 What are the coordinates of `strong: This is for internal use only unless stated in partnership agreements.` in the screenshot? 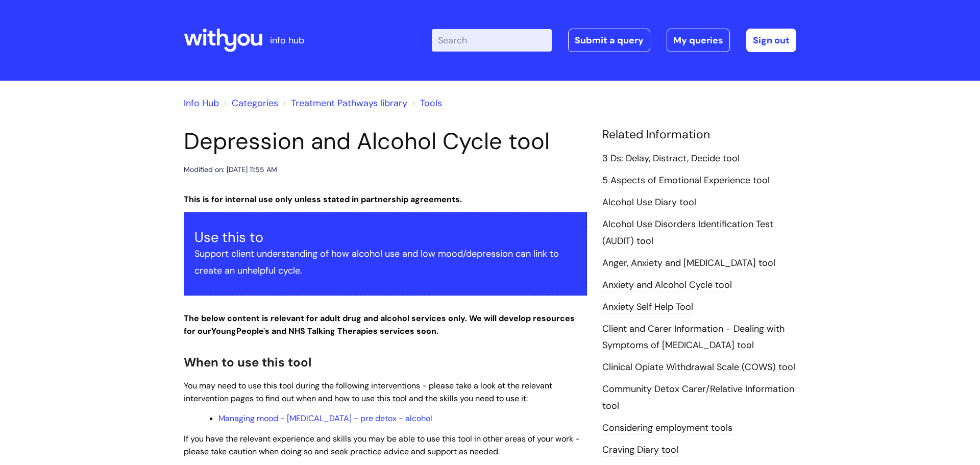 It's located at (323, 199).